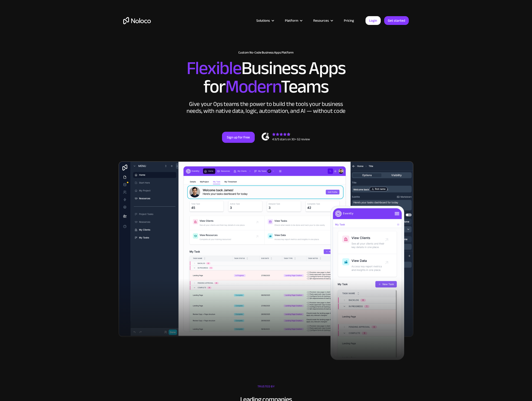  What do you see at coordinates (137, 21) in the screenshot?
I see `a: home` at bounding box center [137, 21].